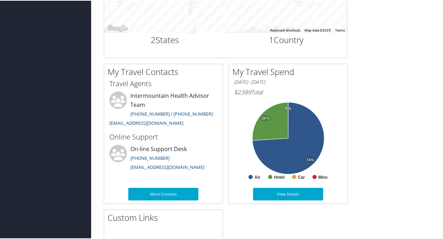 The image size is (443, 239). What do you see at coordinates (163, 136) in the screenshot?
I see `h3: Online Support` at bounding box center [163, 136].